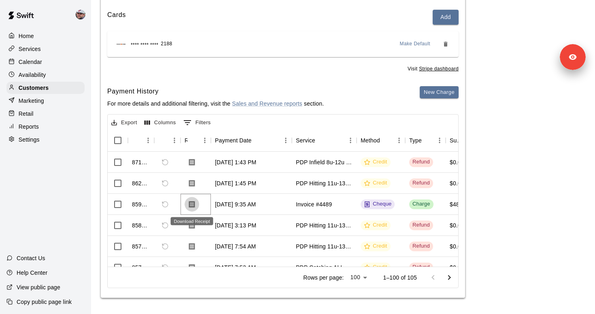 The image size is (595, 314). I want to click on div: Subtotal, so click(456, 140).